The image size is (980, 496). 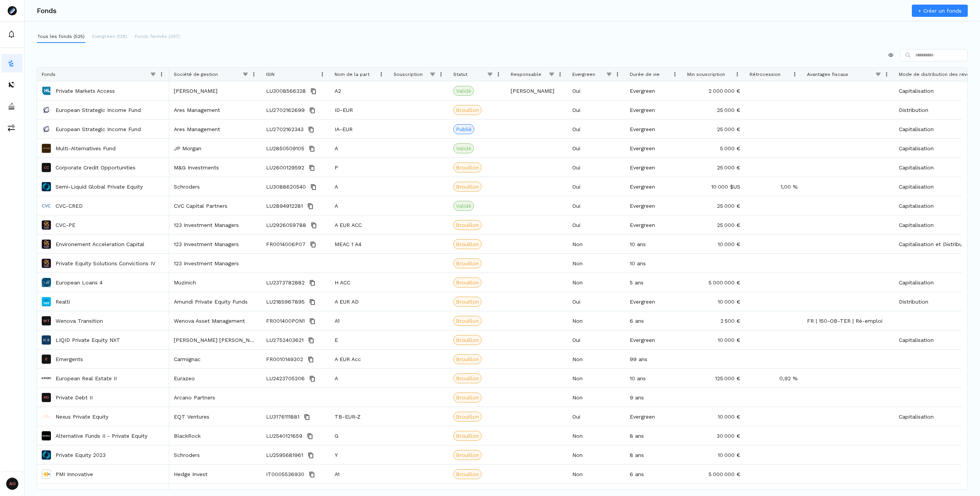 What do you see at coordinates (714, 90) in the screenshot?
I see `div: 2 000 000 €` at bounding box center [714, 90].